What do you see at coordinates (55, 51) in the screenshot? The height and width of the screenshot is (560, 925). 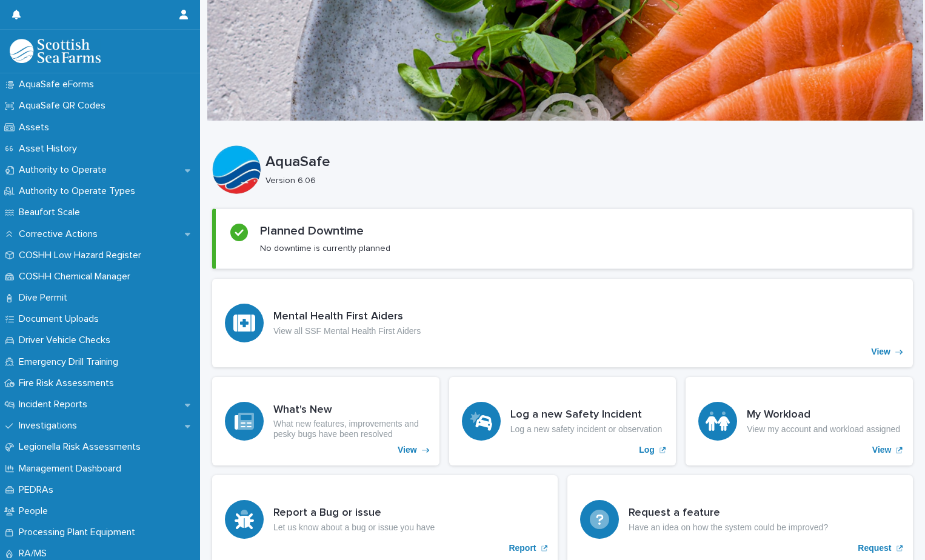 I see `img: bPIBxiqnSb2ggTQWdOVV` at bounding box center [55, 51].